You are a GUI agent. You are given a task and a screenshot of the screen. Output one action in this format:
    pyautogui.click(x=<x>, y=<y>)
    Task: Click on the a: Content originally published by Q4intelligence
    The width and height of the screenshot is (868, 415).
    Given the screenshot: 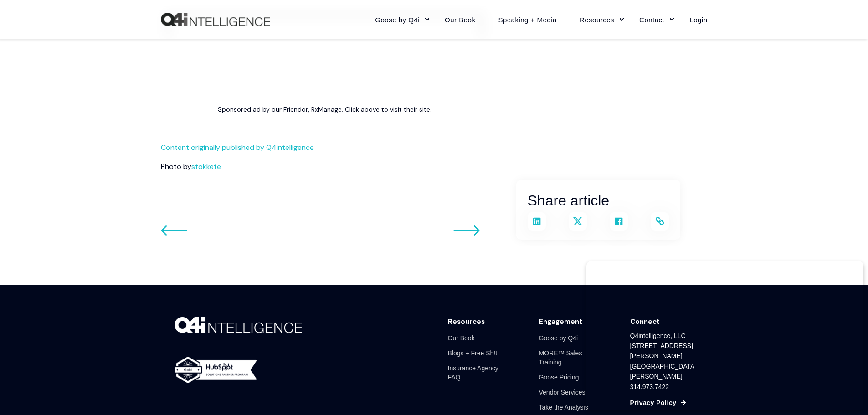 What is the action you would take?
    pyautogui.click(x=238, y=147)
    